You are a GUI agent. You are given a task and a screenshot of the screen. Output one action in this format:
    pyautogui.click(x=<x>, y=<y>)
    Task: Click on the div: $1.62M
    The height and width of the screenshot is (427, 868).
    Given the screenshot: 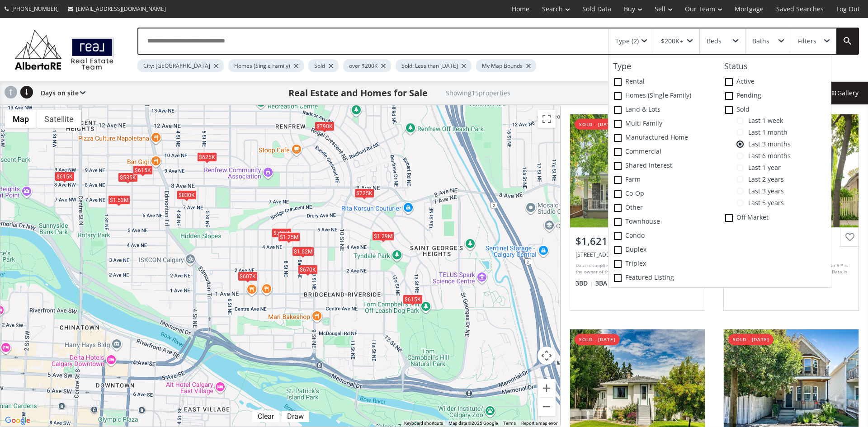 What is the action you would take?
    pyautogui.click(x=303, y=251)
    